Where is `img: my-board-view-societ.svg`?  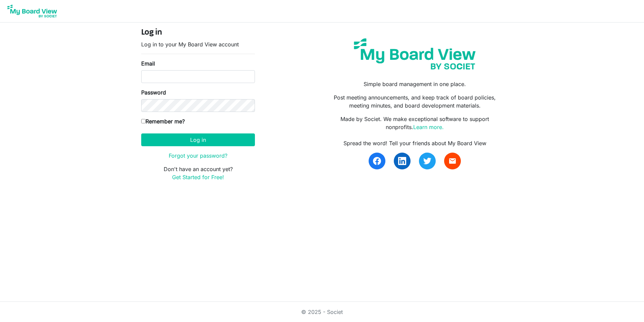
img: my-board-view-societ.svg is located at coordinates (415, 54).